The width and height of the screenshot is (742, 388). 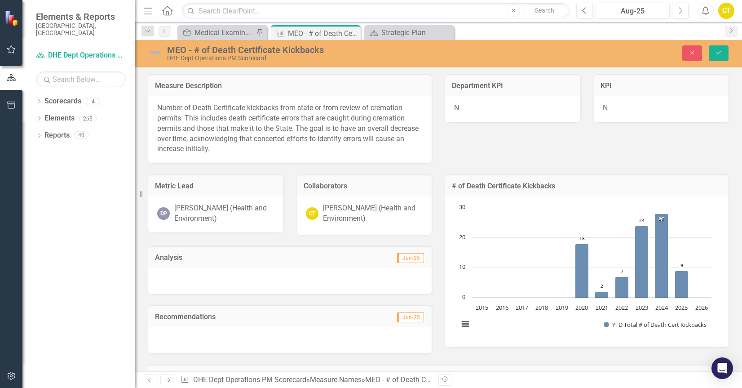 What do you see at coordinates (655, 324) in the screenshot?
I see `button: Show YTD Total # of Death Cert Kickbacks` at bounding box center [655, 324].